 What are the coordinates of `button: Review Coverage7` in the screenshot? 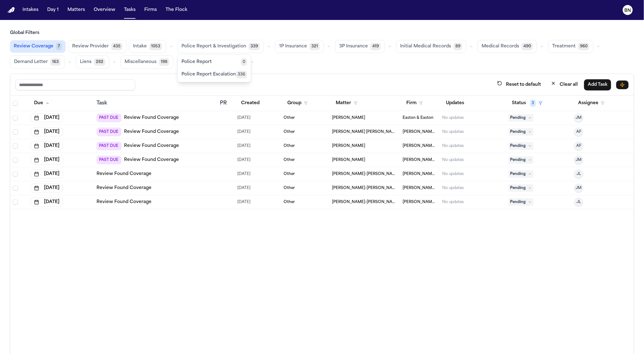 It's located at (38, 47).